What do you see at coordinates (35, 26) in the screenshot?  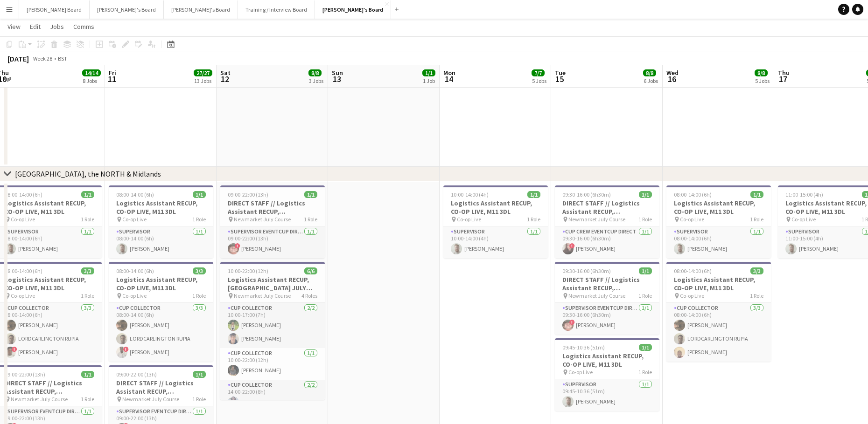 I see `a: Edit` at bounding box center [35, 26].